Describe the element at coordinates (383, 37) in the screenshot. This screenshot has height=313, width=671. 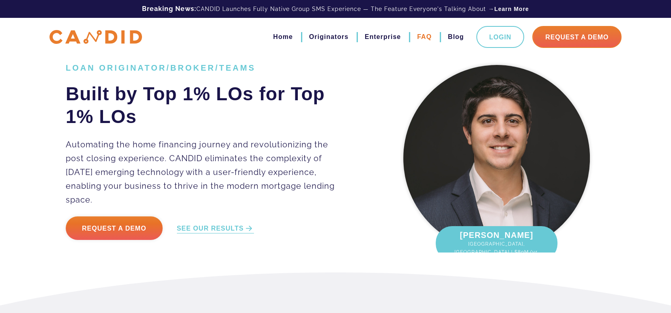
I see `a: Enterprise` at that location.